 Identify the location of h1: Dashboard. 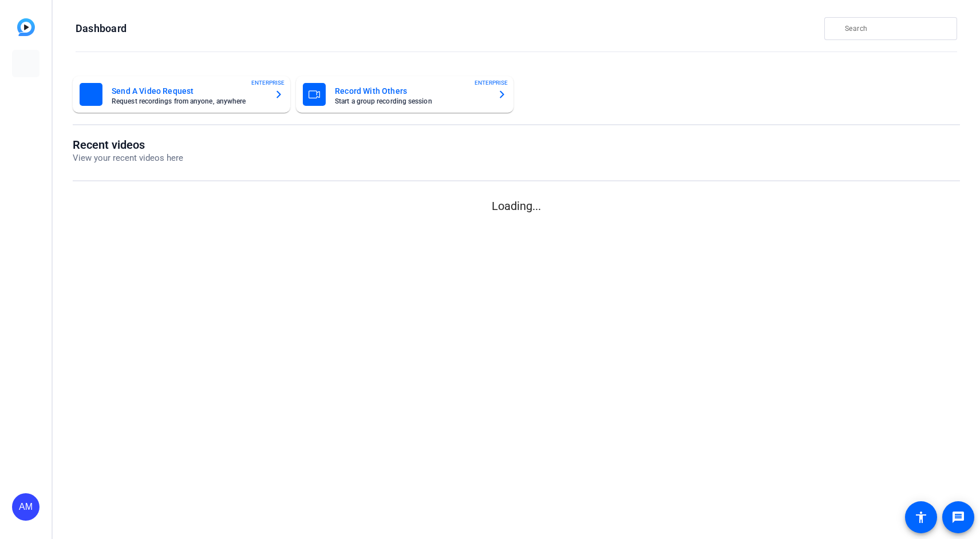
(101, 29).